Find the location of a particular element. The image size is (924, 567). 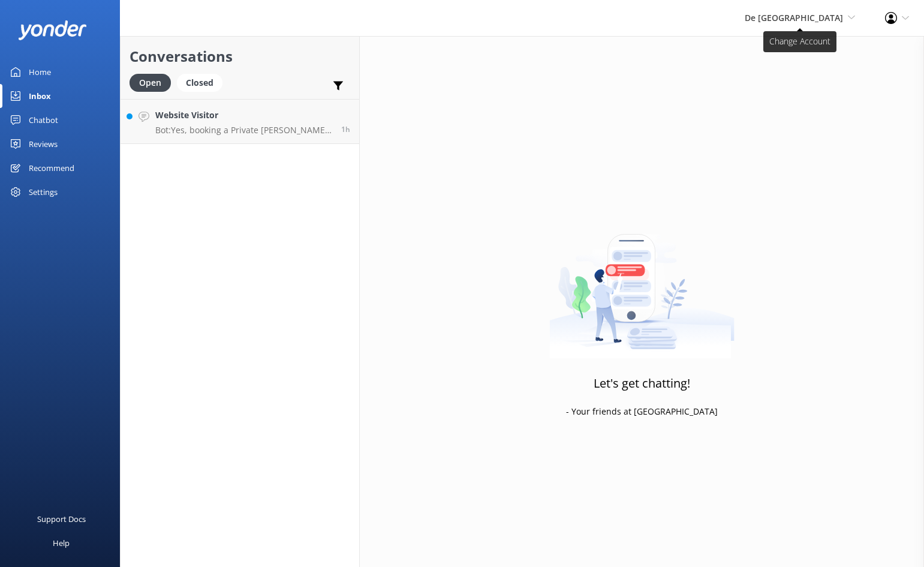

div: Recommend is located at coordinates (52, 168).